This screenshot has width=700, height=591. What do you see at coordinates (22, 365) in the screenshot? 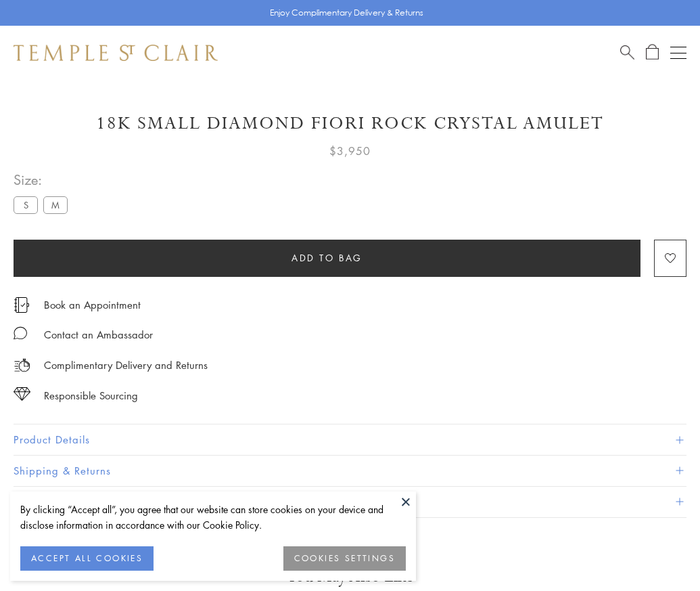
I see `img: icon_delivery.svg` at bounding box center [22, 365].